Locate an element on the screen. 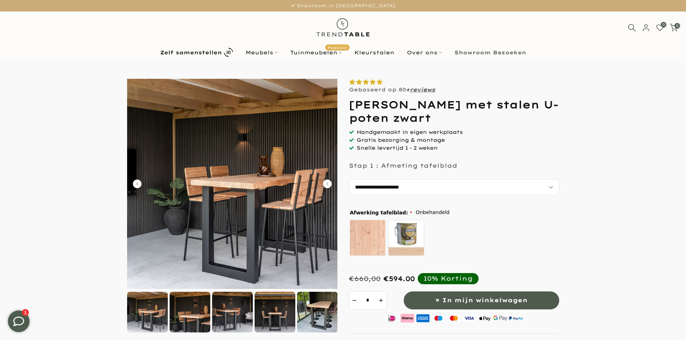  img: trend-table is located at coordinates (343, 27).